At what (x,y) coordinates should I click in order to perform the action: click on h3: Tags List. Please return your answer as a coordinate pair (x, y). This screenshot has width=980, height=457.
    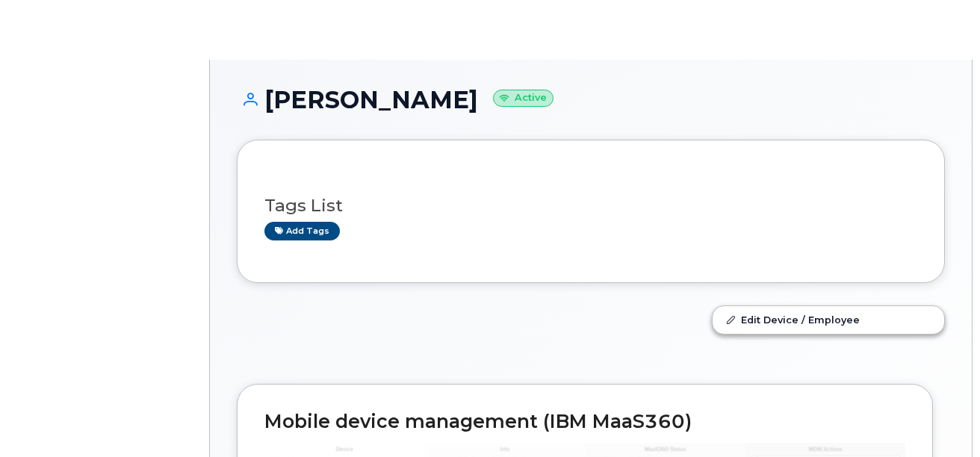
    Looking at the image, I should click on (591, 205).